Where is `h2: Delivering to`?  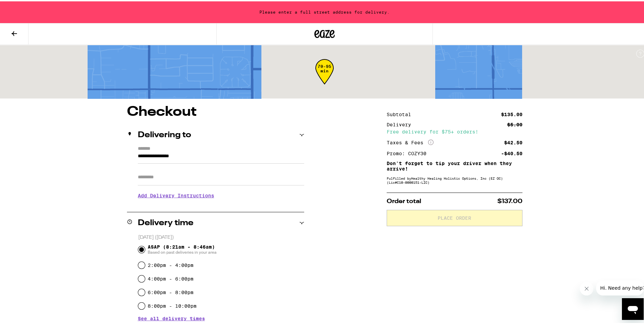 h2: Delivering to is located at coordinates (164, 134).